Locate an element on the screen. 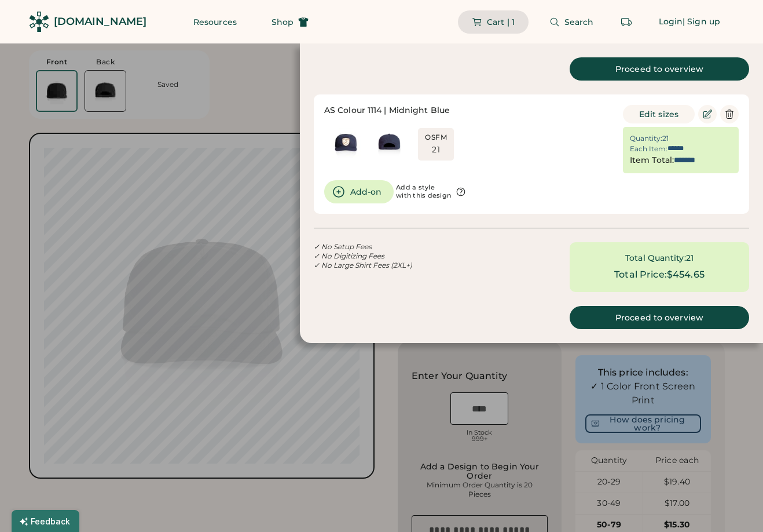 This screenshot has height=532, width=763. button: Shop is located at coordinates (290, 22).